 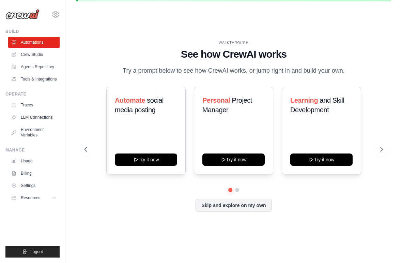 I want to click on button: Skip and explore on my own, so click(x=233, y=205).